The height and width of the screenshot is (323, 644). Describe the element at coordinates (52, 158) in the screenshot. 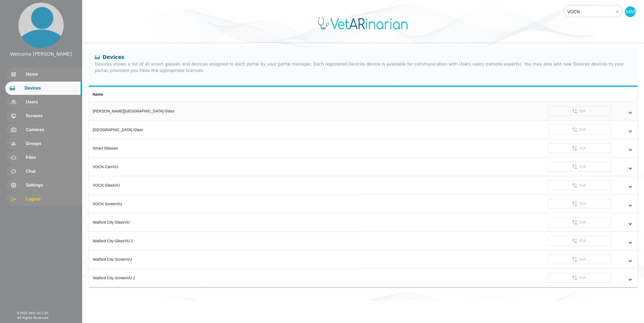

I see `span: Files` at that location.